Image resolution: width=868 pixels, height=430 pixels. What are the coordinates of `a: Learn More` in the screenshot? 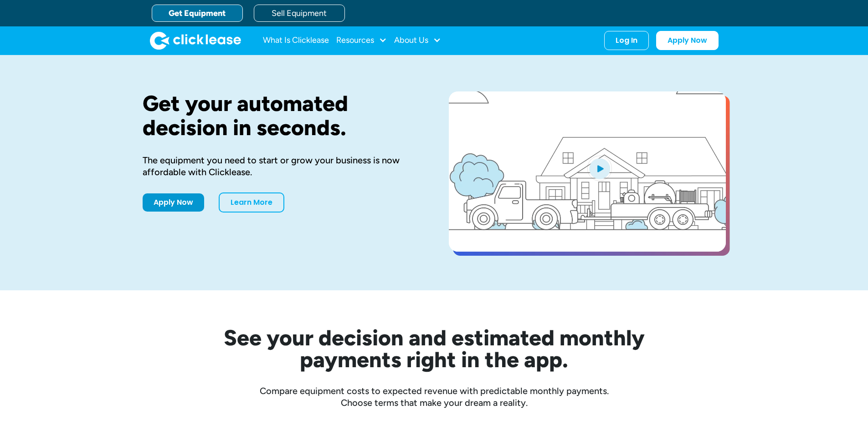 It's located at (252, 203).